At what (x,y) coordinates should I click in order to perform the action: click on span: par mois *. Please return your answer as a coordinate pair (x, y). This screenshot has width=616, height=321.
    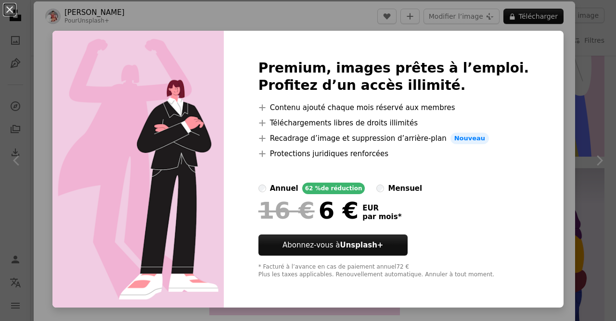
    Looking at the image, I should click on (382, 217).